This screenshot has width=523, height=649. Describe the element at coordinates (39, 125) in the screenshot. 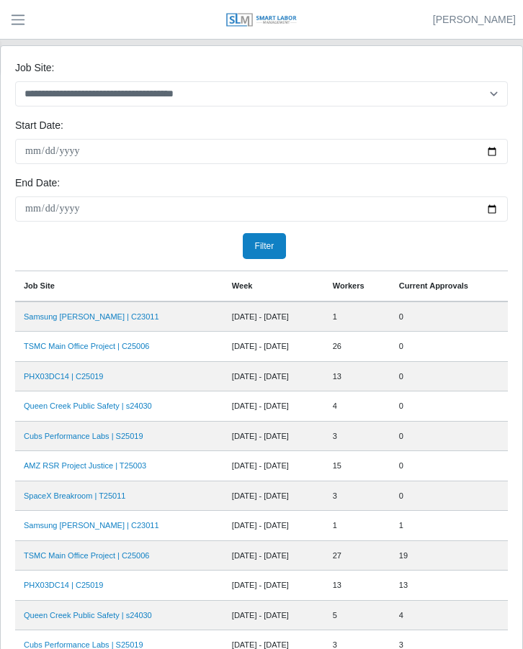

I see `label: Start Date:` at that location.